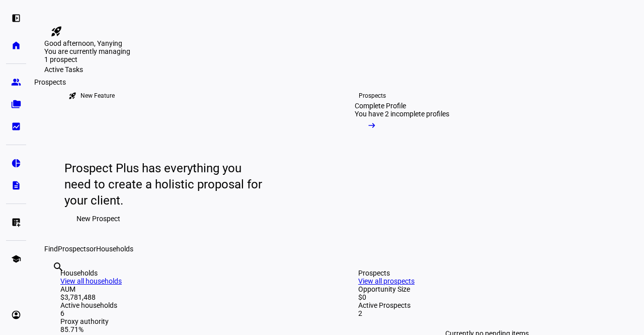  Describe the element at coordinates (189, 273) in the screenshot. I see `div: Households` at that location.